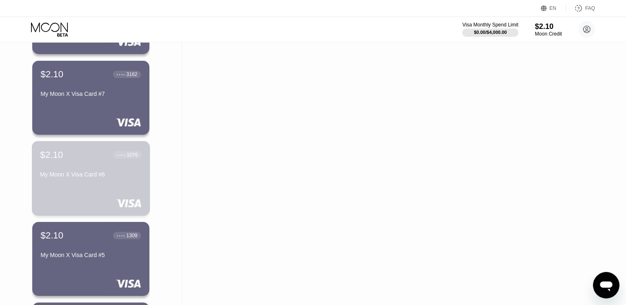  I want to click on div: My Moon X Visa Card #5, so click(91, 255).